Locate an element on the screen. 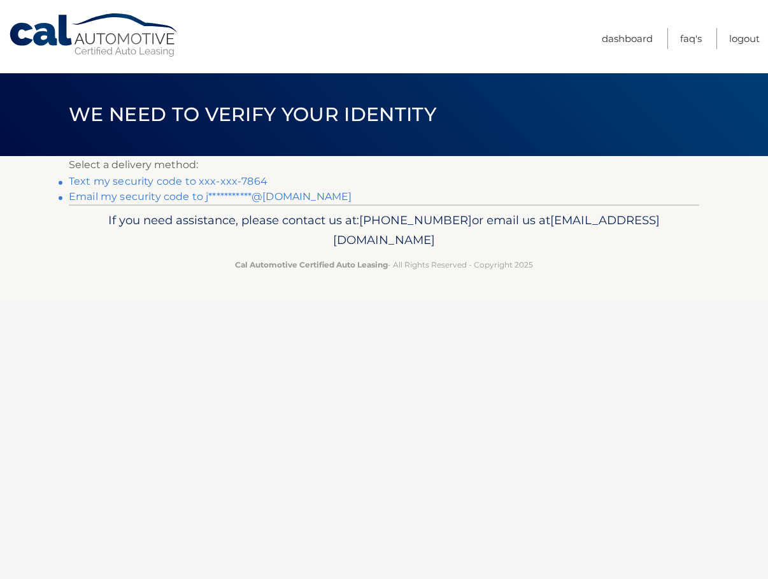 The image size is (768, 579). p: - All Rights Reserved - Copyright 2025 is located at coordinates (384, 264).